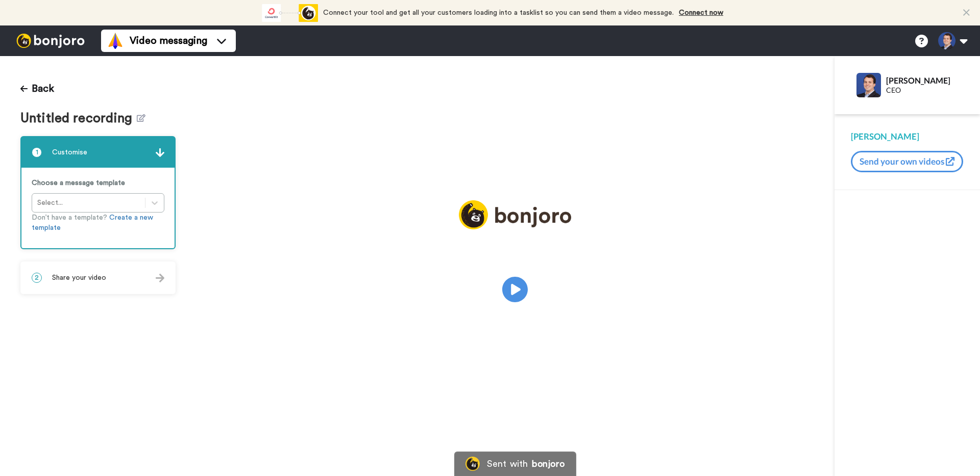 The height and width of the screenshot is (476, 980). Describe the element at coordinates (98, 223) in the screenshot. I see `p: Don’t have a template?` at that location.